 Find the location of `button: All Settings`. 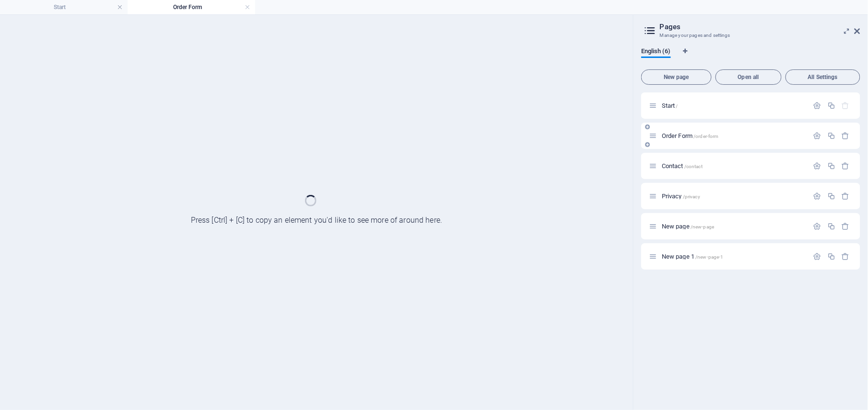

button: All Settings is located at coordinates (823, 77).